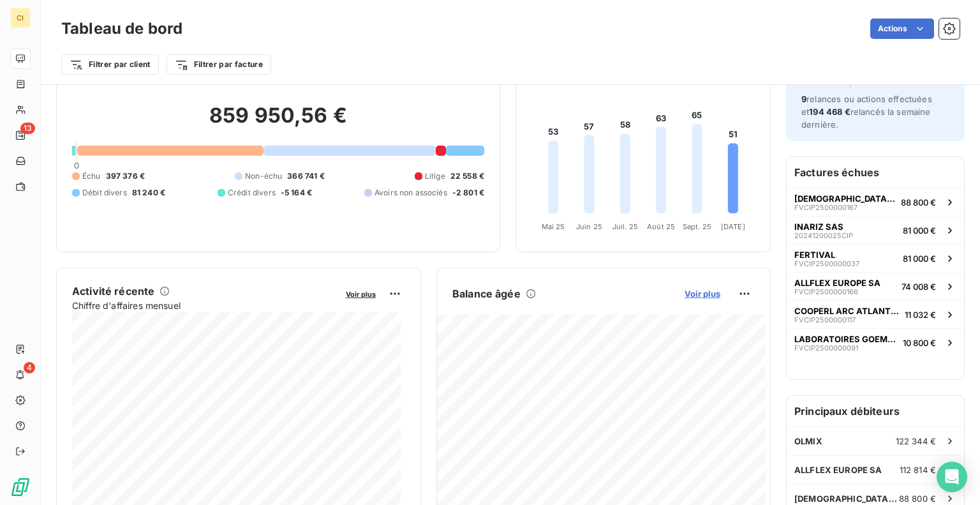 The height and width of the screenshot is (505, 980). Describe the element at coordinates (251, 193) in the screenshot. I see `span: Crédit divers` at that location.